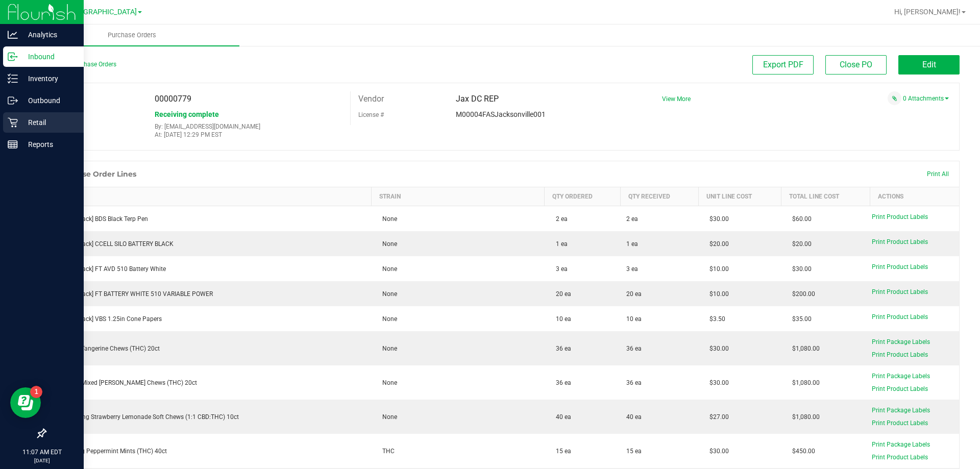  Describe the element at coordinates (856, 64) in the screenshot. I see `button: Close PO` at that location.